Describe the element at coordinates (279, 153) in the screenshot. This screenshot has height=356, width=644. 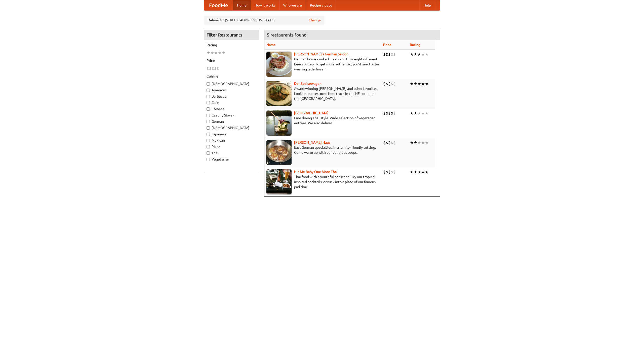
I see `img: kohlhaus.jpg` at that location.